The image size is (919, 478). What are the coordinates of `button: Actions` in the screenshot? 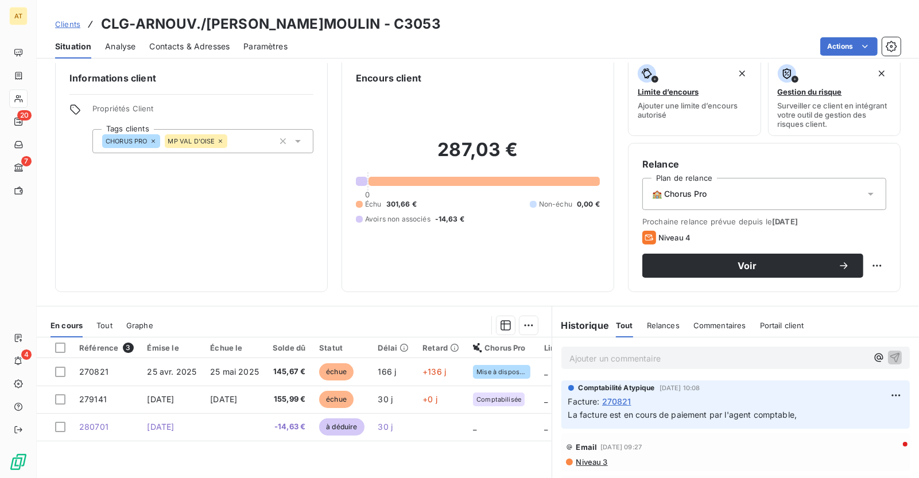 It's located at (849, 46).